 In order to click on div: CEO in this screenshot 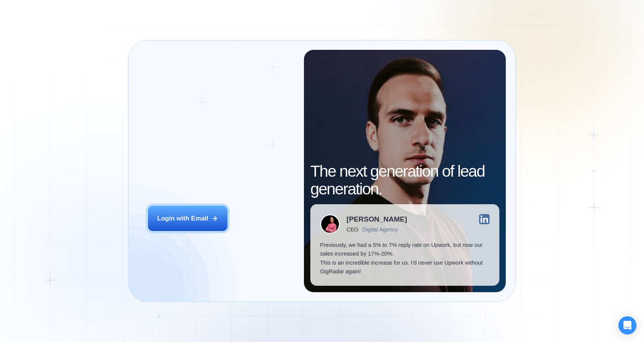, I will do `click(352, 229)`.